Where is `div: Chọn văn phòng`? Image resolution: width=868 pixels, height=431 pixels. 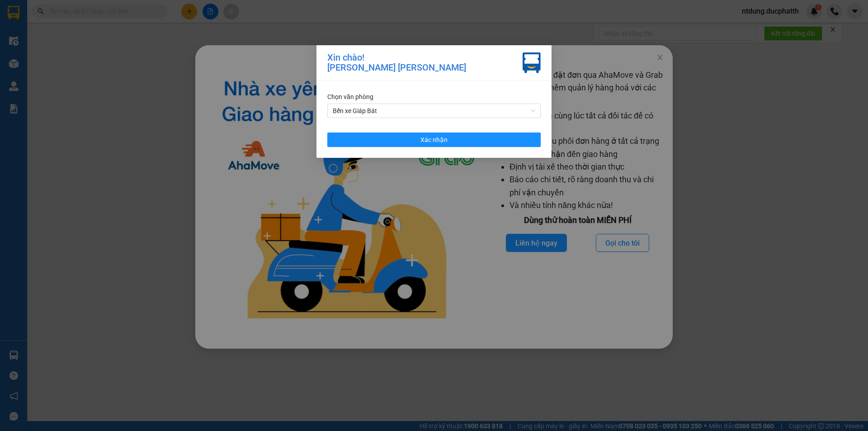 div: Chọn văn phòng is located at coordinates (434, 97).